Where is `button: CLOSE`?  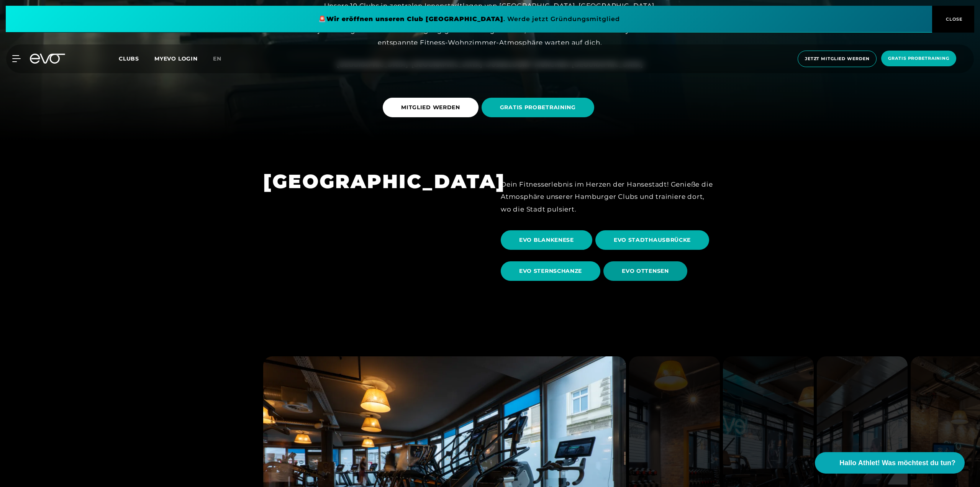 button: CLOSE is located at coordinates (953, 19).